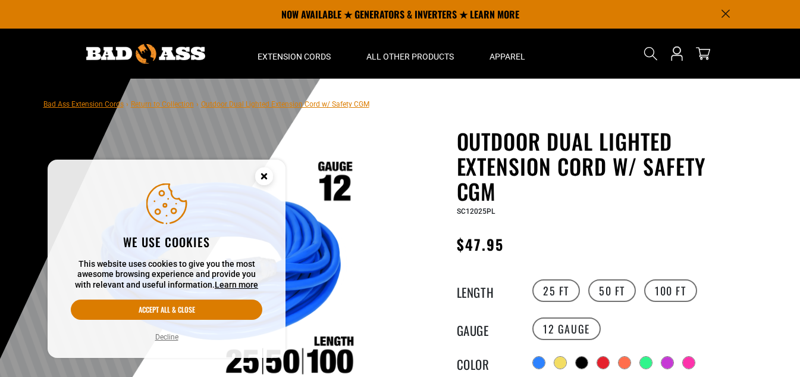 The width and height of the screenshot is (800, 377). I want to click on button: Decline, so click(167, 337).